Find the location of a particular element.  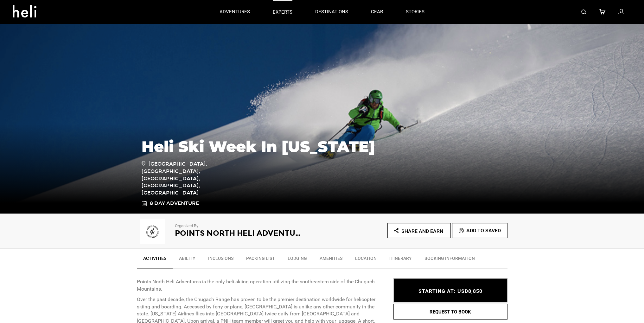

span: 8 Day Adventure is located at coordinates (174, 203).